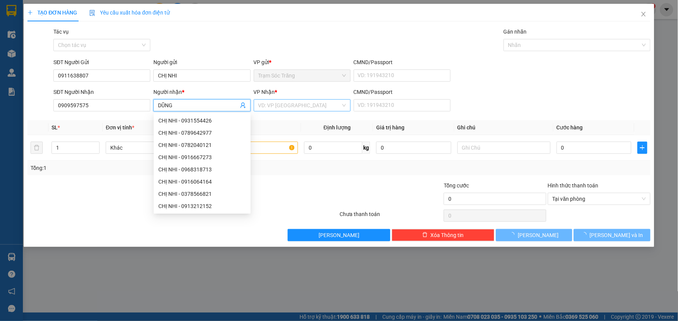  Describe the element at coordinates (52, 13) in the screenshot. I see `span: TẠO ĐƠN HÀNG` at that location.